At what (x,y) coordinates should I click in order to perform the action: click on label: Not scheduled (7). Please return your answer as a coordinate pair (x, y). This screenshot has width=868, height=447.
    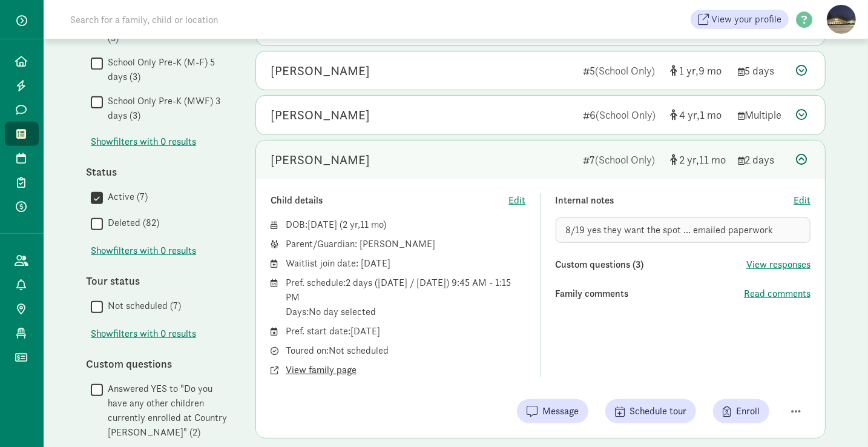
    Looking at the image, I should click on (141, 306).